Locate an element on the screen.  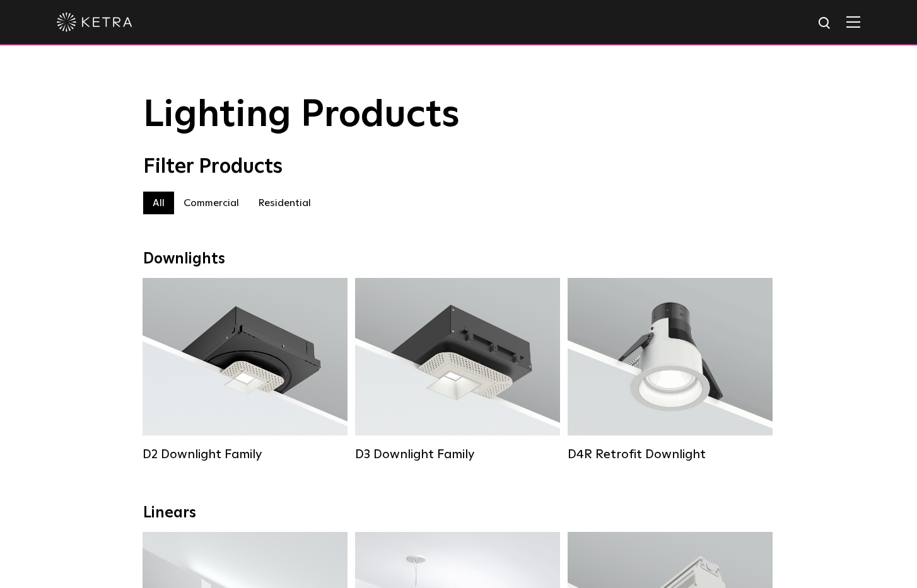
img: search icon is located at coordinates (825, 24).